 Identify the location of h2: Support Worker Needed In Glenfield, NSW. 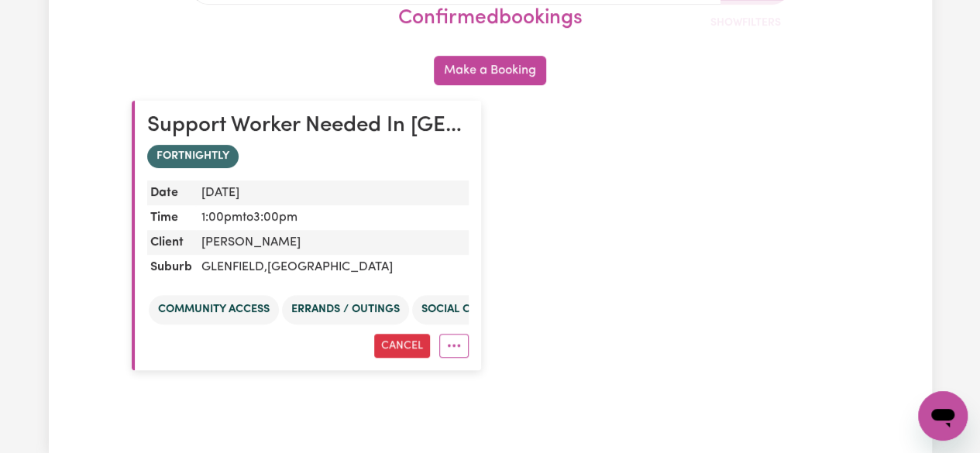
(308, 127).